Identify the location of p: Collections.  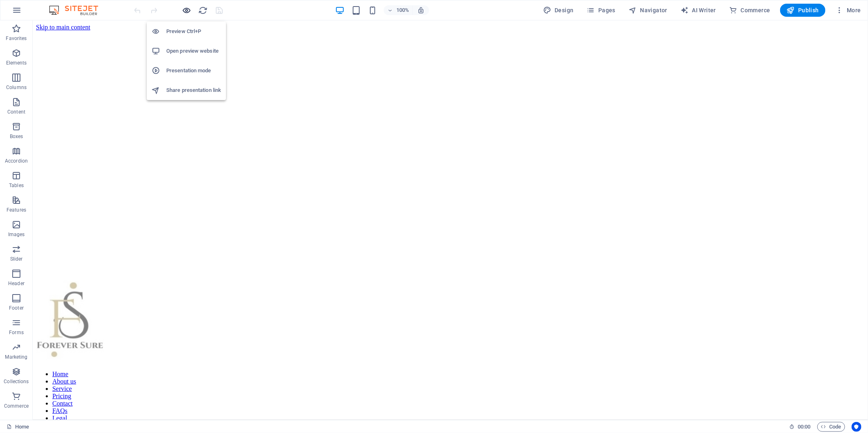
(16, 382).